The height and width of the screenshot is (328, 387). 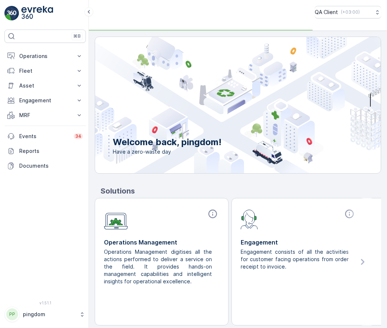 I want to click on p: Asset, so click(x=45, y=86).